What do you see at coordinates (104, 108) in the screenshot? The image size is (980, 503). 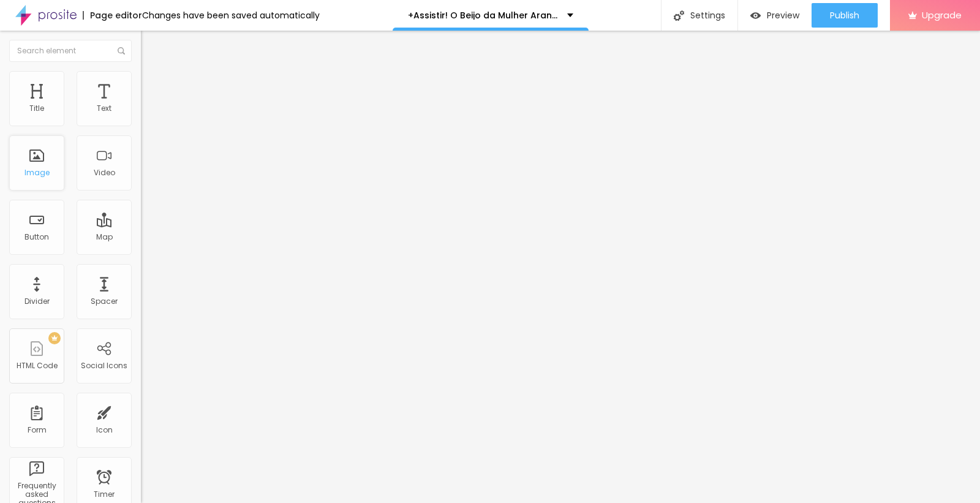 I see `div: Text` at bounding box center [104, 108].